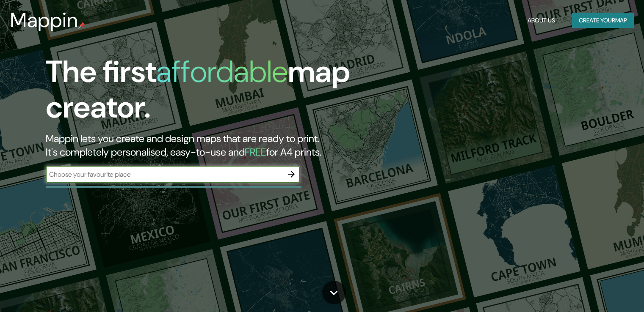 Image resolution: width=644 pixels, height=312 pixels. I want to click on img: mappin-pin, so click(82, 26).